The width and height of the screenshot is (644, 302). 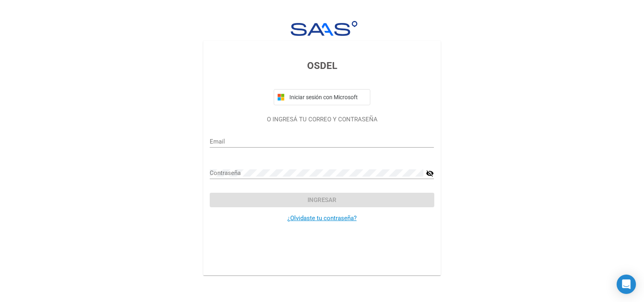 I want to click on span: Ingresar, so click(x=322, y=200).